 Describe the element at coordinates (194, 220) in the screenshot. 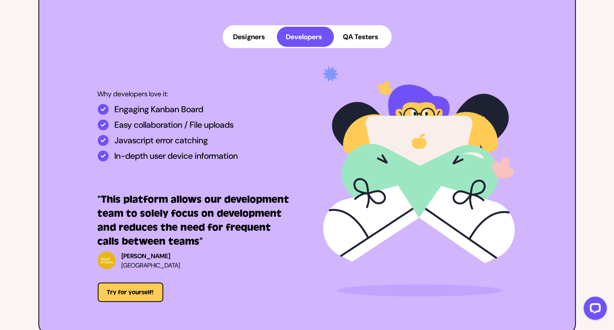

I see `h3: “This platform allows our development team to solely focus on development and reduces the need fo...` at that location.